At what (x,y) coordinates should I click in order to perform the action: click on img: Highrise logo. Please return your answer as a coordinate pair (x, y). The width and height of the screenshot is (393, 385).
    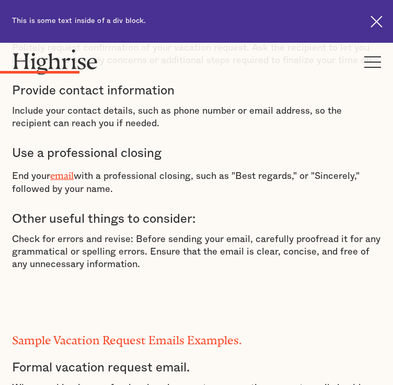
    Looking at the image, I should click on (55, 62).